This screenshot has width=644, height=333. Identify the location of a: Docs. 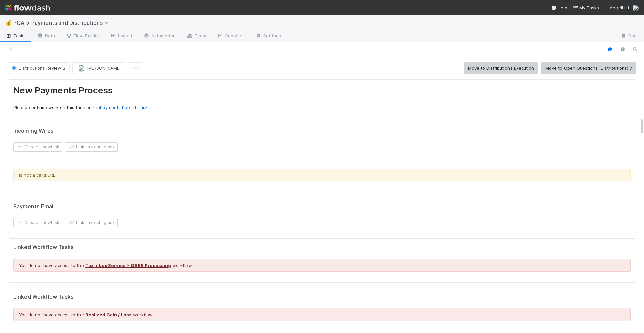
(629, 36).